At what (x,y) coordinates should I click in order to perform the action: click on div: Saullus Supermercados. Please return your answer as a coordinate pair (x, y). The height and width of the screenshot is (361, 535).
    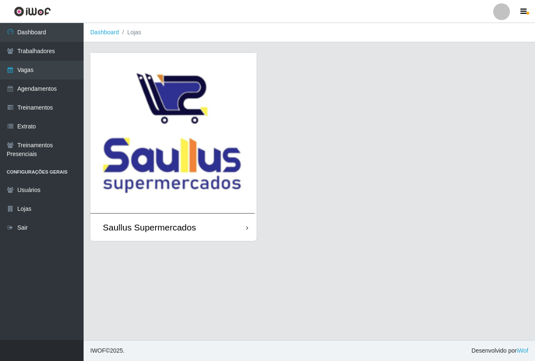
    Looking at the image, I should click on (149, 227).